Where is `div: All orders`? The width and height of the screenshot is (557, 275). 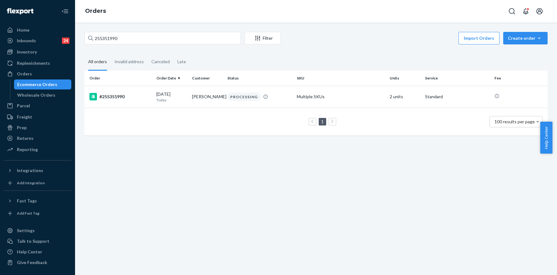
div: All orders is located at coordinates (98, 62).